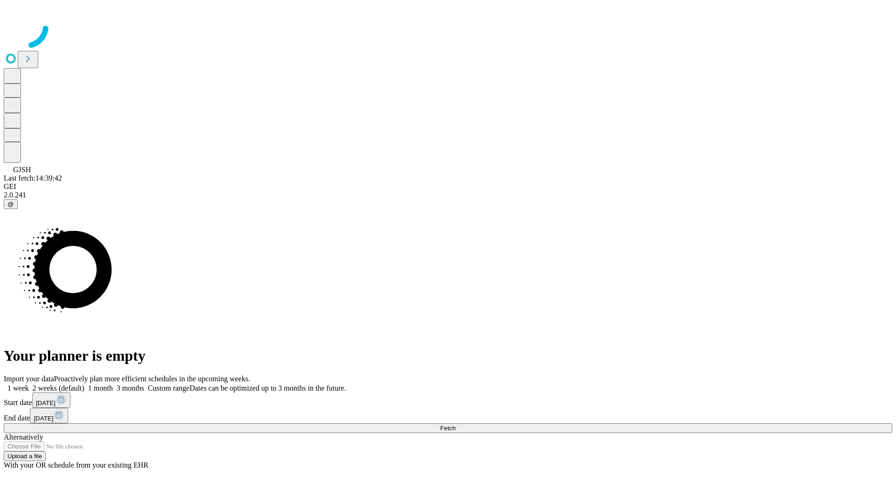  I want to click on span: 1 week, so click(18, 388).